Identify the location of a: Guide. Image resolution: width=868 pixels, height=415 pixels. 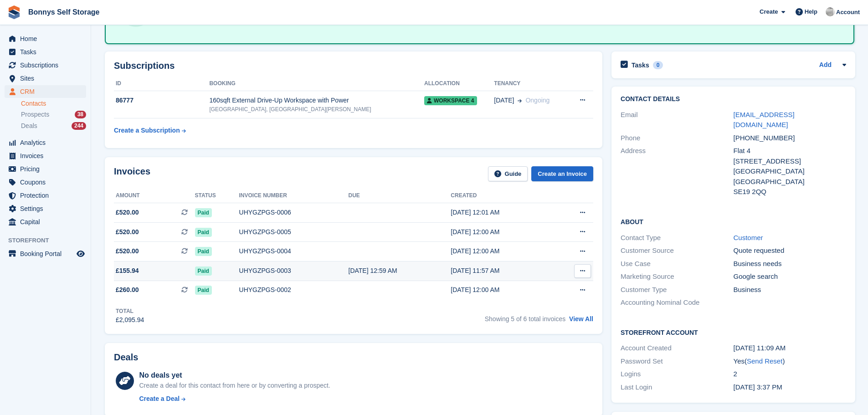
(508, 174).